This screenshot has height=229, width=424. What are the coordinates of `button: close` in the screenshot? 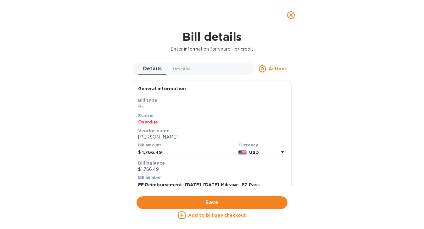 It's located at (291, 15).